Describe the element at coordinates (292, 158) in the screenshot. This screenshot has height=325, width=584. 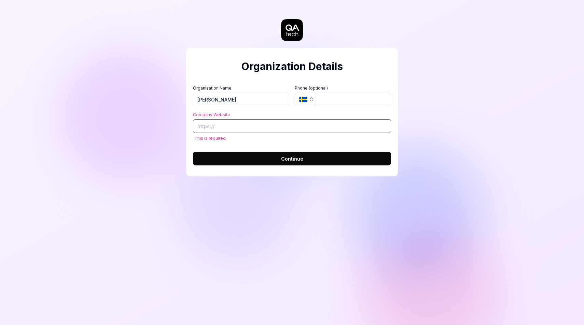
I see `span: Continue` at that location.